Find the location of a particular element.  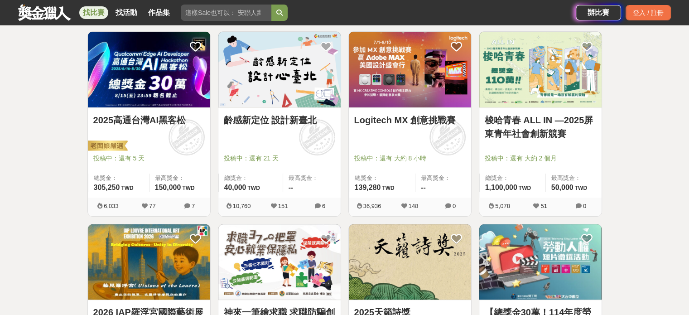

a: Logitech MX 創意挑戰賽 is located at coordinates (410, 120).